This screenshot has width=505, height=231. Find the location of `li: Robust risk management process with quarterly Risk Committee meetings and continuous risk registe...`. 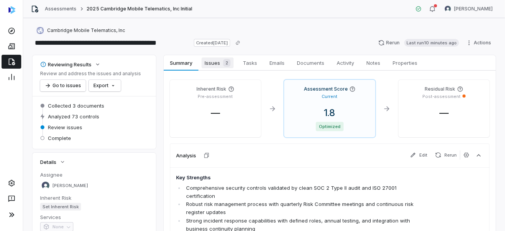

li: Robust risk management process with quarterly Risk Committee meetings and continuous risk registe... is located at coordinates (303, 208).